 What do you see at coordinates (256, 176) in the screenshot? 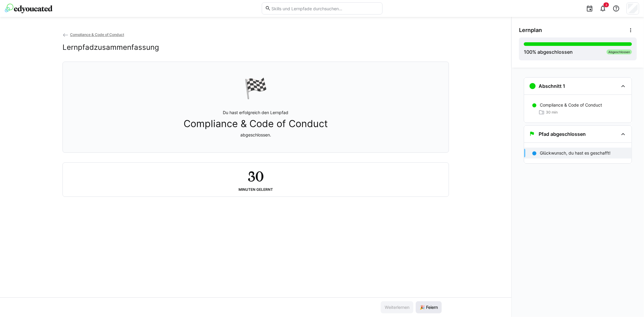
I see `h2: 30` at bounding box center [256, 176].